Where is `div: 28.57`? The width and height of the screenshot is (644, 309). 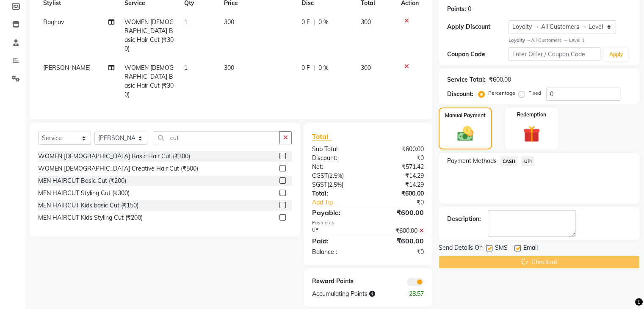 div: 28.57 is located at coordinates (414, 294).